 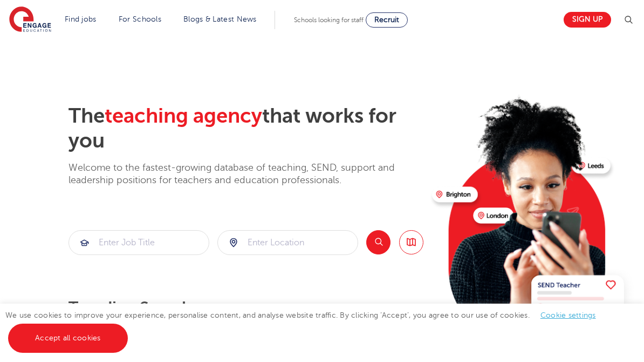 I want to click on a: Sign up, so click(x=588, y=19).